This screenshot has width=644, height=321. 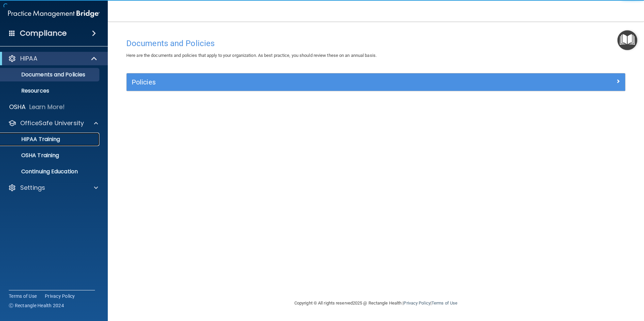 I want to click on h5: Policies, so click(x=313, y=82).